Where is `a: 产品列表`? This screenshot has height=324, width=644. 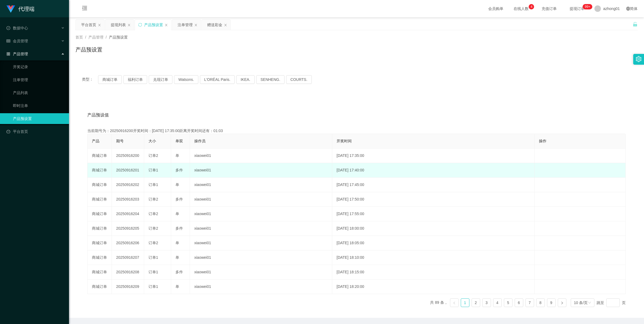 a: 产品列表 is located at coordinates (39, 93).